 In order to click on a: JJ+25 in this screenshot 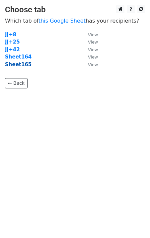, I will do `click(12, 42)`.